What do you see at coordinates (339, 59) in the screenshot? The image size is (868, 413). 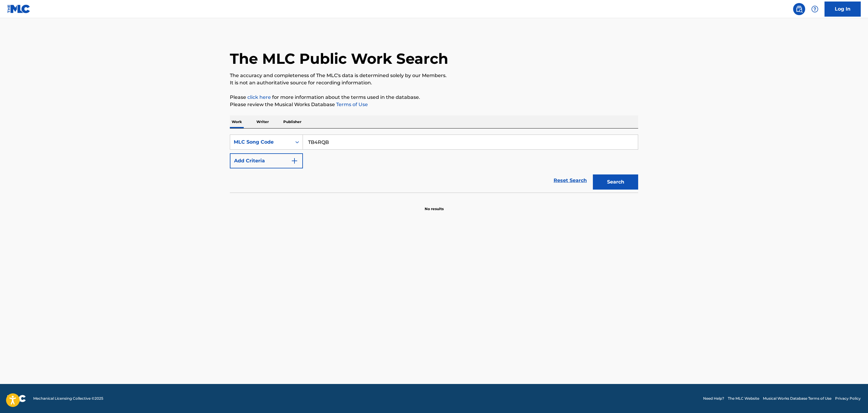 I see `h1: The MLC Public Work Search` at bounding box center [339, 59].